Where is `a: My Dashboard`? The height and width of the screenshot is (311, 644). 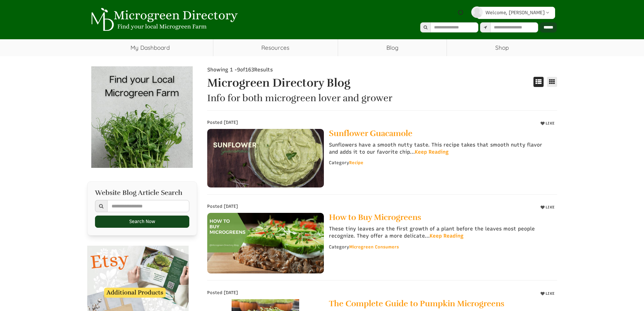
a: My Dashboard is located at coordinates (150, 48).